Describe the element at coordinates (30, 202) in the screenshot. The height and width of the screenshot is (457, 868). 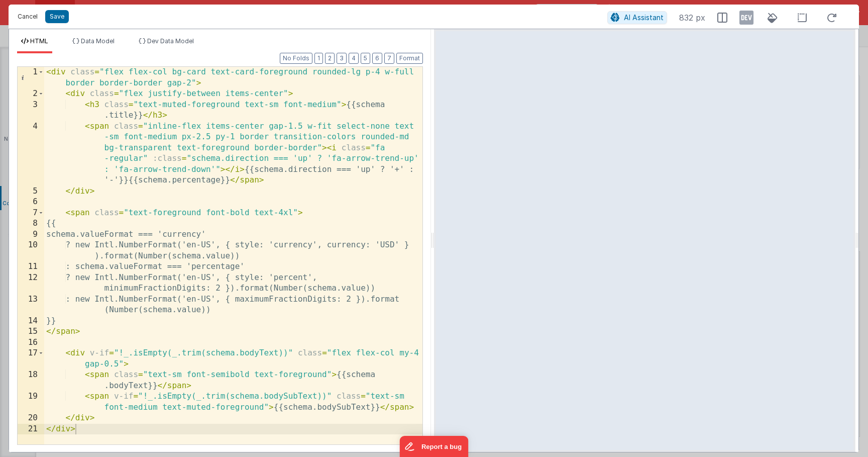
I see `div: 6` at that location.